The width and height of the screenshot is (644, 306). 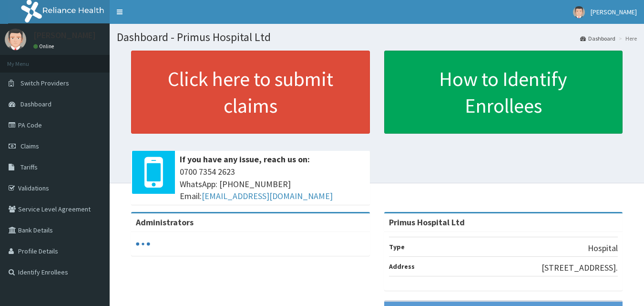 I want to click on a: Click here to submit claims, so click(x=250, y=92).